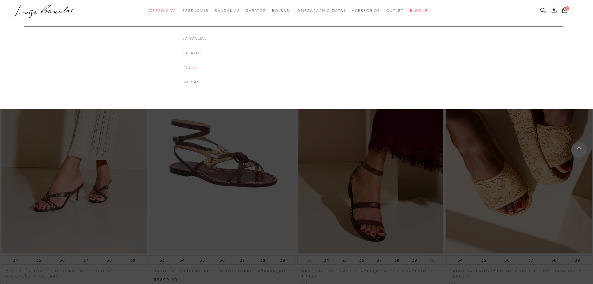  What do you see at coordinates (281, 11) in the screenshot?
I see `span: Bolsas` at bounding box center [281, 11].